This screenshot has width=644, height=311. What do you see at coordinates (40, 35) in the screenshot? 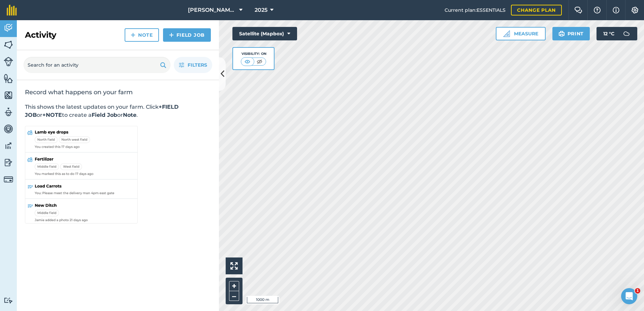
I see `h2: Activity` at bounding box center [40, 35].